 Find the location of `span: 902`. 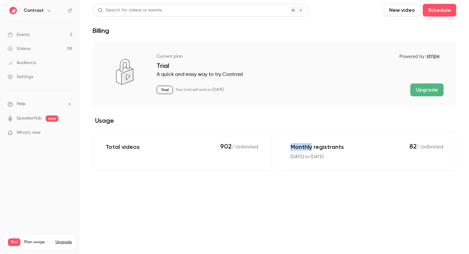

span: 902 is located at coordinates (226, 146).